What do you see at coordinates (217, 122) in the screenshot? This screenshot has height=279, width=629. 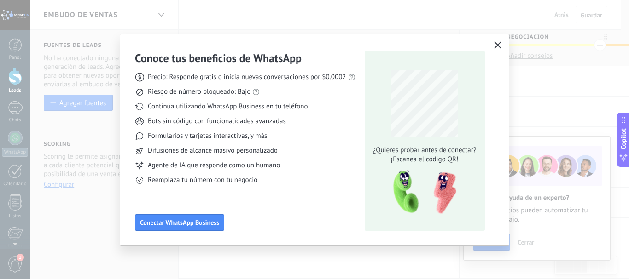 I see `span: Bots sin código con funcionalidades avanzadas` at bounding box center [217, 122].